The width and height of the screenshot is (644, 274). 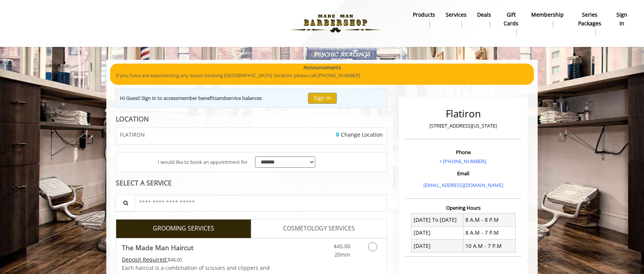 What do you see at coordinates (145, 259) in the screenshot?
I see `span: This service needs some Advance to be paid before we block your appointment` at bounding box center [145, 259].